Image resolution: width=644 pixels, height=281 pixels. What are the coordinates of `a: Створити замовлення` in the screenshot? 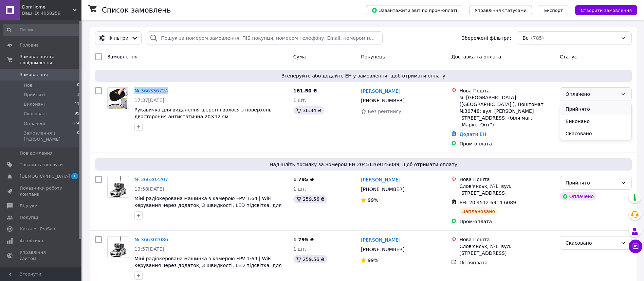 It's located at (603, 10).